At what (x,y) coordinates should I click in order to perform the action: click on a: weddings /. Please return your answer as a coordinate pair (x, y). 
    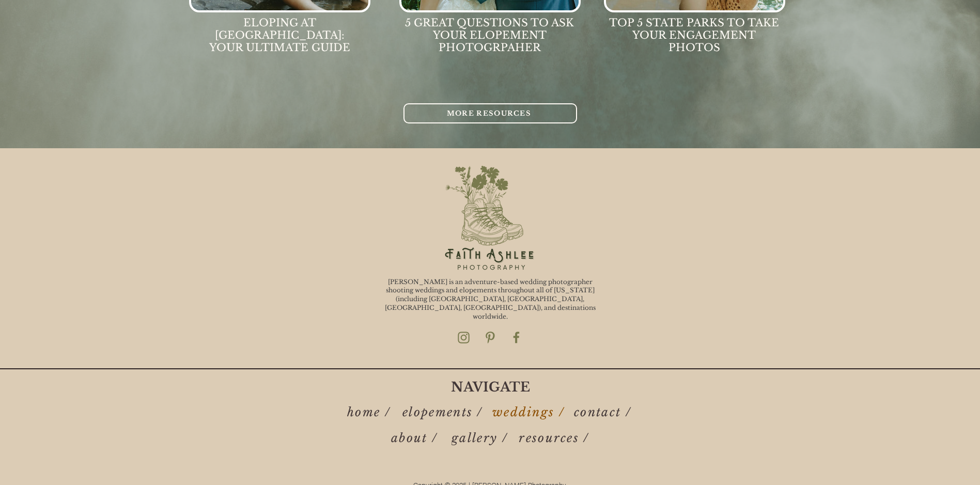
    Looking at the image, I should click on (529, 412).